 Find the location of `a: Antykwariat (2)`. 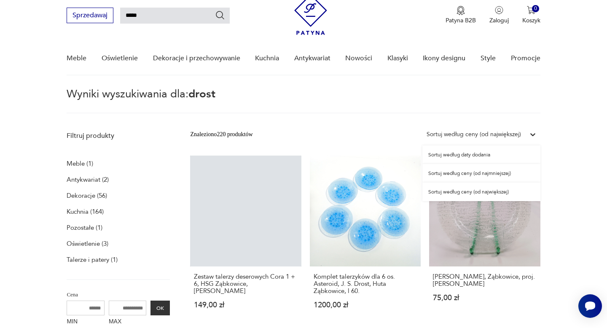

a: Antykwariat (2) is located at coordinates (88, 180).